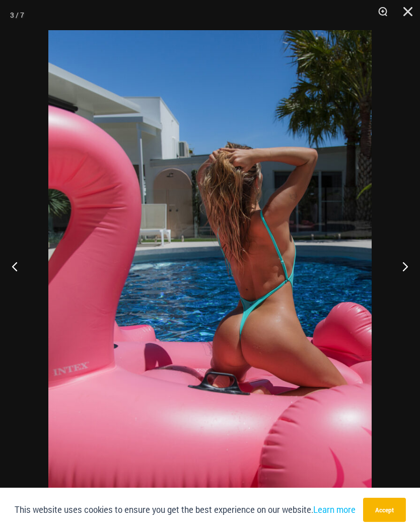  I want to click on a: Learn more, so click(334, 509).